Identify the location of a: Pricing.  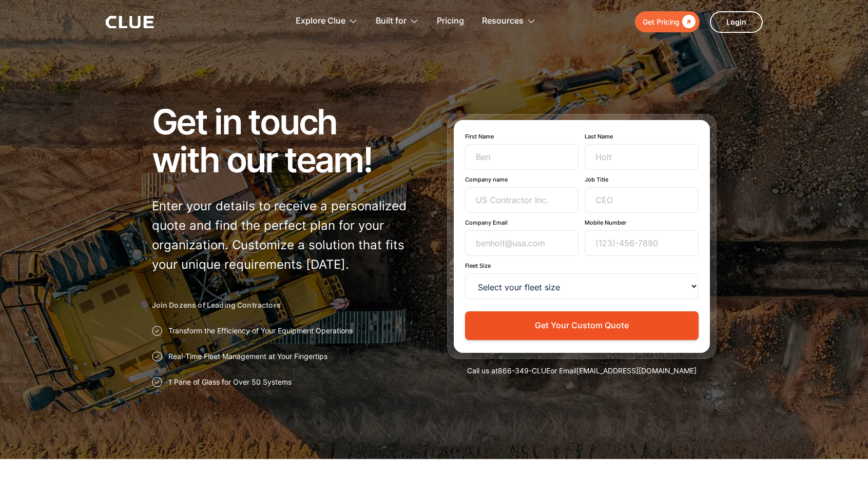
(450, 21).